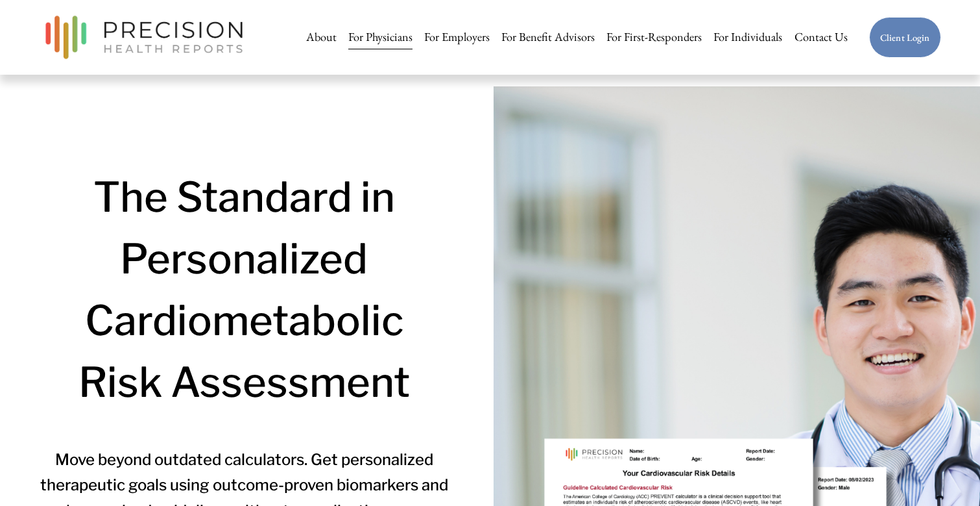 The image size is (980, 506). Describe the element at coordinates (748, 37) in the screenshot. I see `a: For Individuals` at that location.